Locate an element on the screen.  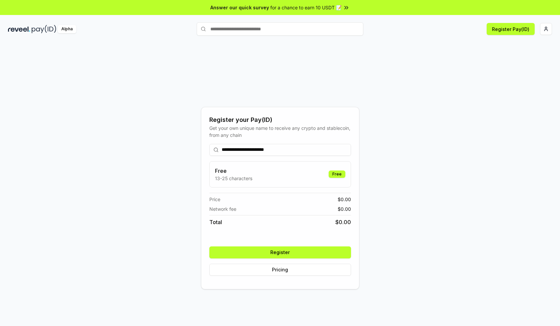
h3: Free is located at coordinates (234, 171).